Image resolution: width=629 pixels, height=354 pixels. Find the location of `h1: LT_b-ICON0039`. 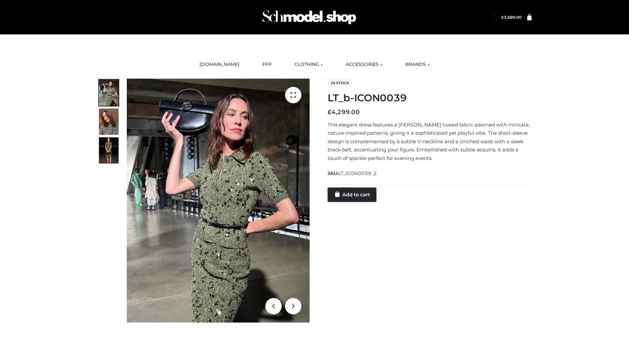

h1: LT_b-ICON0039 is located at coordinates (429, 98).